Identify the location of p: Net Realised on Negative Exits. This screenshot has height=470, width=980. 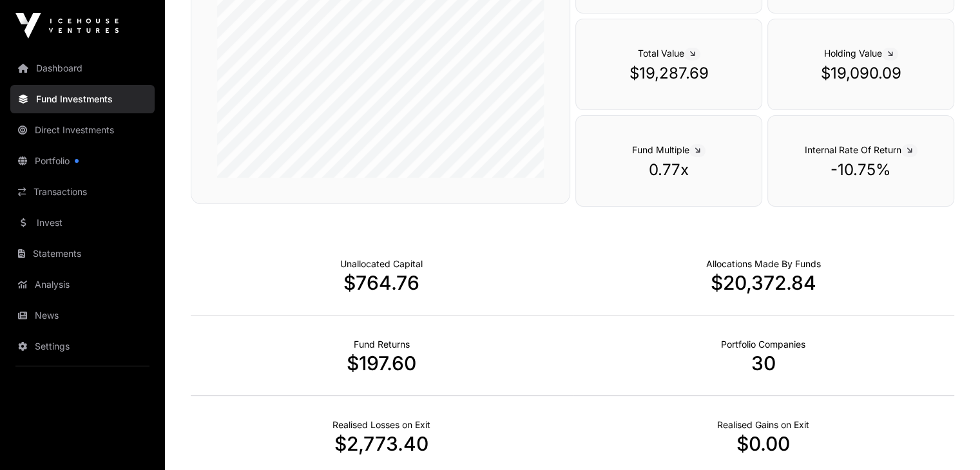
(381, 425).